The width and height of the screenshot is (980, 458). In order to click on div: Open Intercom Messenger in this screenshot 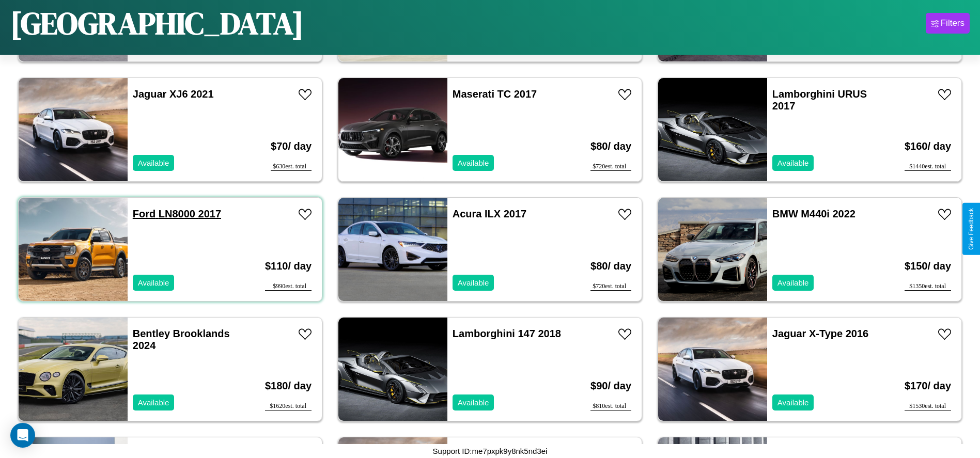, I will do `click(23, 435)`.